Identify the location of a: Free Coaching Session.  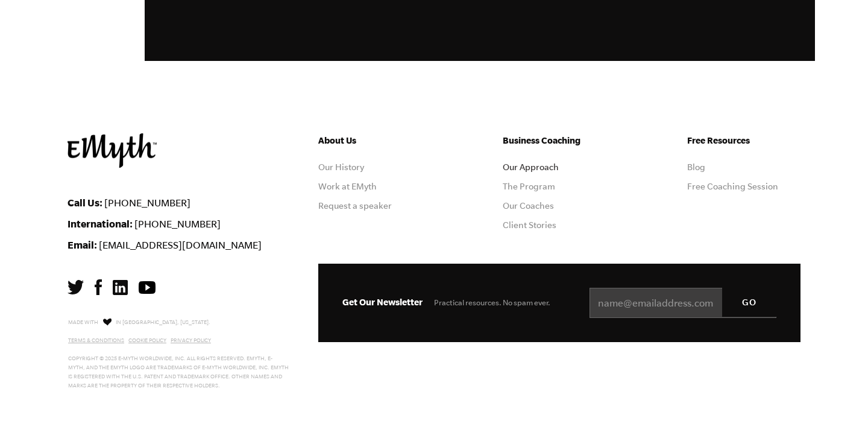
(733, 186).